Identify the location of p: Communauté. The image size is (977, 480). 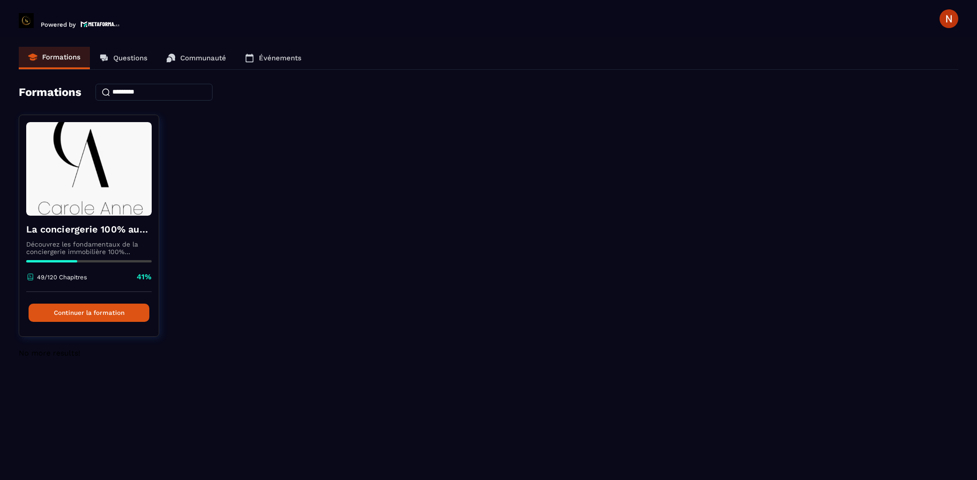
(203, 58).